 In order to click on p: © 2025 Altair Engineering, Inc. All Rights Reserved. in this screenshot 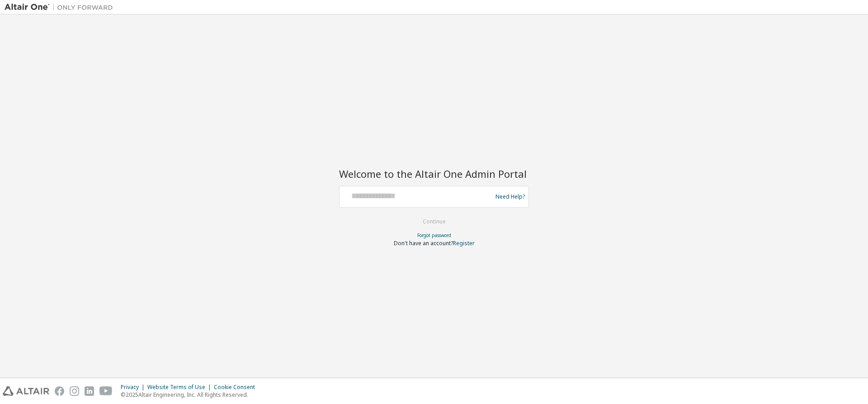, I will do `click(191, 394)`.